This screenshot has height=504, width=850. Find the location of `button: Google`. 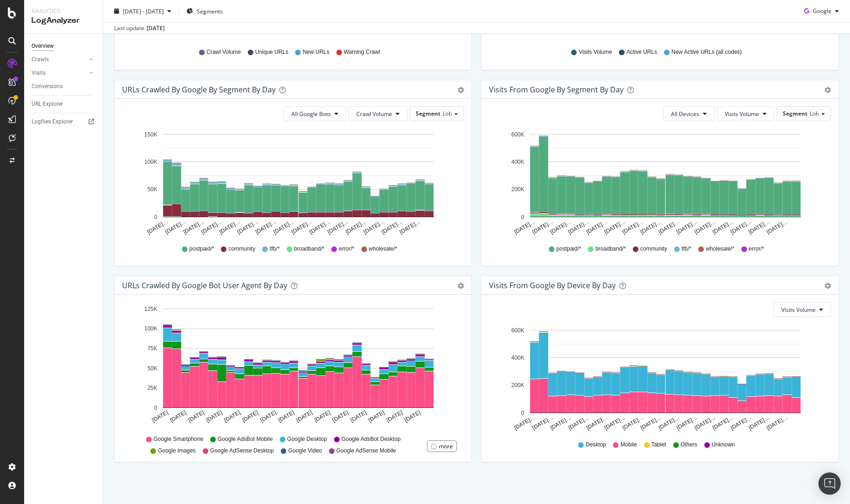

button: Google is located at coordinates (822, 11).